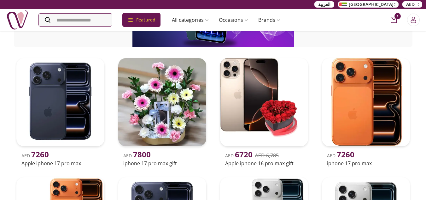  I want to click on a: uae-gifts-iPhone 17 Pro Max GIFTAED 7800iphone 17 pro max gift, so click(162, 112).